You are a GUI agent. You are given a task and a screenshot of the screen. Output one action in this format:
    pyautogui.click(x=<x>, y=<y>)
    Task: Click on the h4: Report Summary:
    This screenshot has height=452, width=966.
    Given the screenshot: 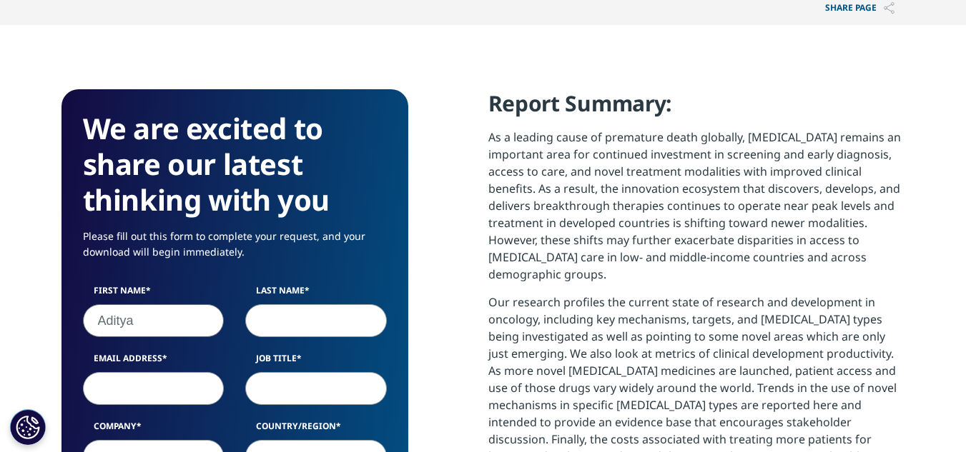 What is the action you would take?
    pyautogui.click(x=696, y=109)
    